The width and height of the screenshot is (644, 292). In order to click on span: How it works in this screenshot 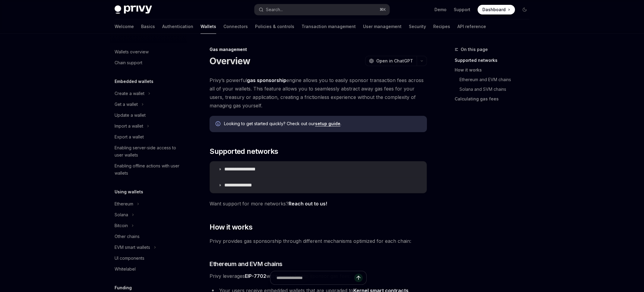, I will do `click(231, 227)`.